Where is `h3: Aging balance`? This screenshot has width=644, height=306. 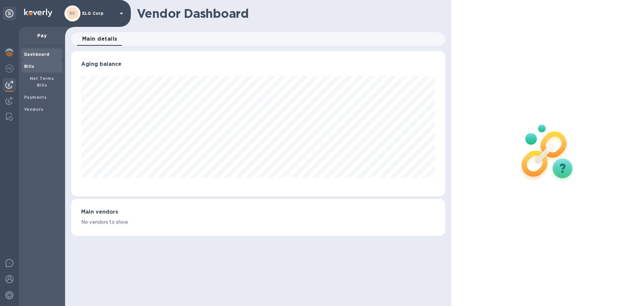 h3: Aging balance is located at coordinates (258, 64).